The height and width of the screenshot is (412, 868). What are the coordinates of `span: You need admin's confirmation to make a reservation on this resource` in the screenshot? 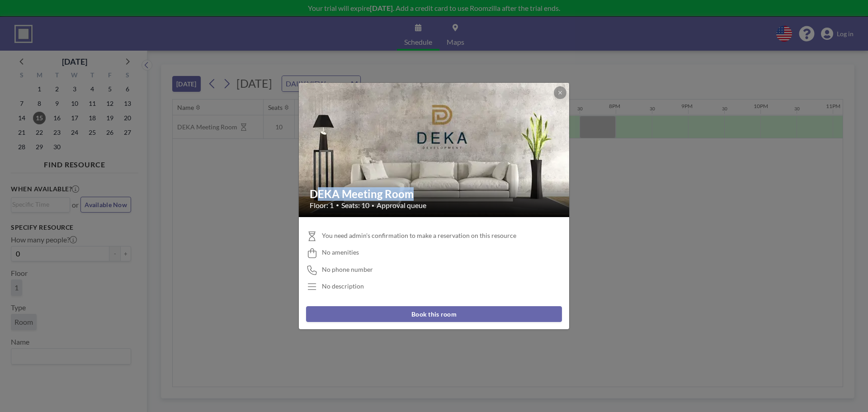 It's located at (419, 235).